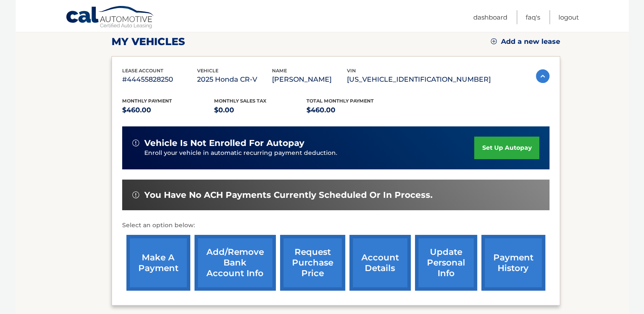 This screenshot has width=644, height=314. Describe the element at coordinates (491, 17) in the screenshot. I see `a: Dashboard` at that location.